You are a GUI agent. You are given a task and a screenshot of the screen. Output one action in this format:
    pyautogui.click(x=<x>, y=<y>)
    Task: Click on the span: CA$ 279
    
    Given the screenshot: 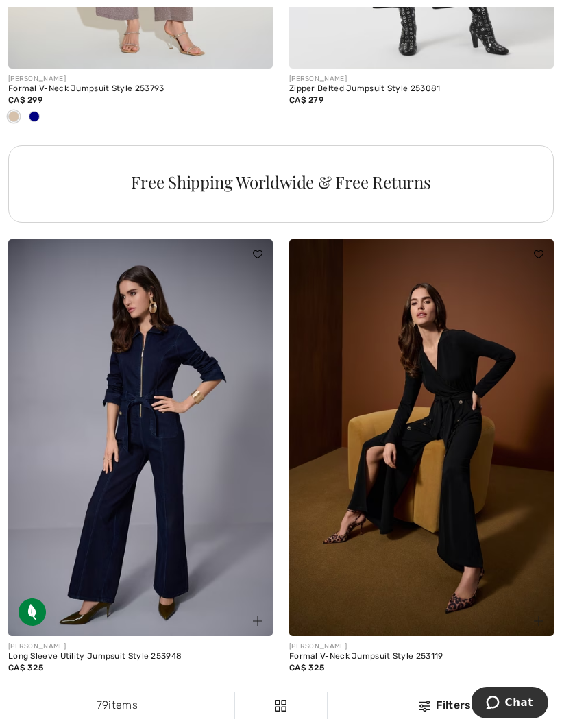 What is the action you would take?
    pyautogui.click(x=306, y=100)
    